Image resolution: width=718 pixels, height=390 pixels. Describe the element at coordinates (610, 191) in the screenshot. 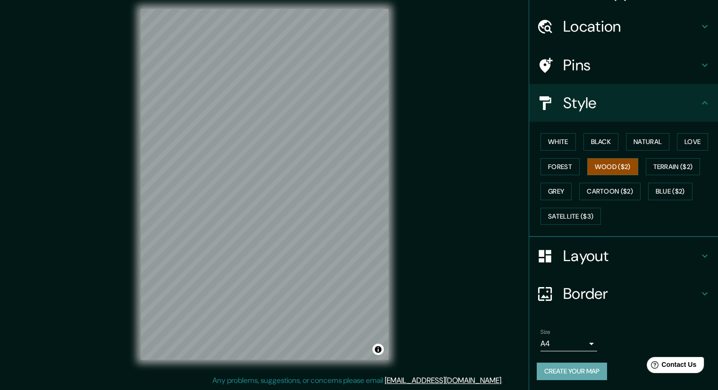

I see `button: Cartoon ($2)` at that location.